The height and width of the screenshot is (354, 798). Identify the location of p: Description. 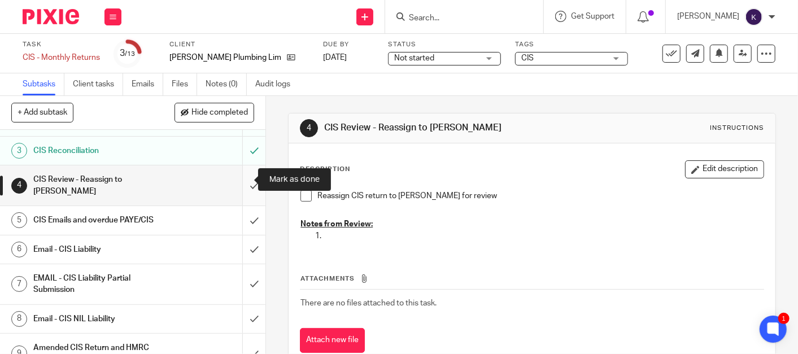
(325, 169).